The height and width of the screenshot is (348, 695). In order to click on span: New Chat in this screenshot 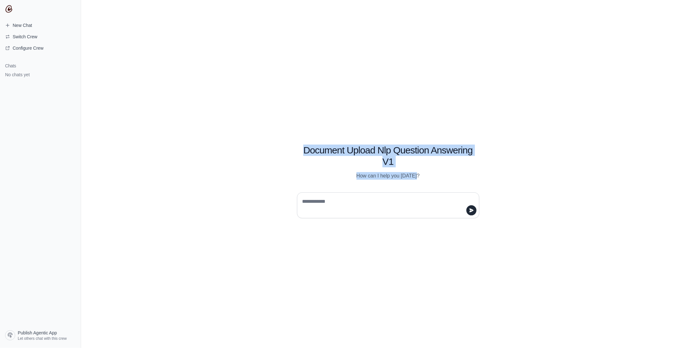, I will do `click(22, 25)`.